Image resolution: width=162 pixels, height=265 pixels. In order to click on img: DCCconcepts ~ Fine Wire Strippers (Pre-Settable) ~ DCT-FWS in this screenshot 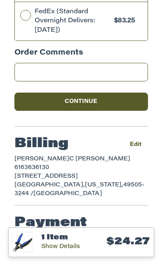, I will do `click(23, 242)`.